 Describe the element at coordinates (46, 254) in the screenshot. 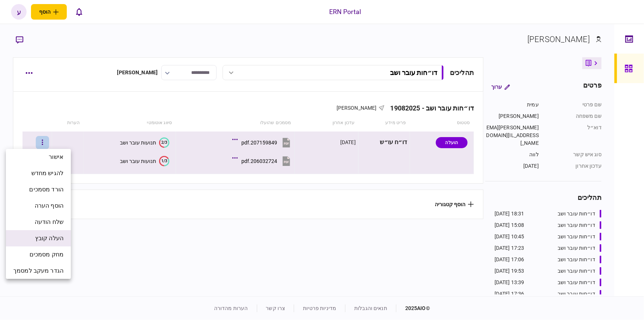

I see `span: מחק מסמכים` at that location.